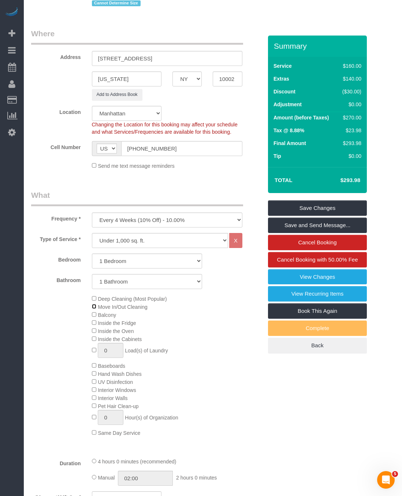 The width and height of the screenshot is (402, 496). Describe the element at coordinates (318, 259) in the screenshot. I see `span: Cancel Booking with 50.00% Fee` at that location.